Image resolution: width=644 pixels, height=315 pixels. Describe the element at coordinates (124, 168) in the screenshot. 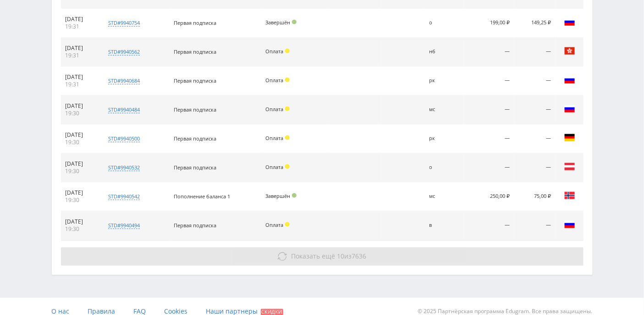

I see `div: std#9940532` at that location.